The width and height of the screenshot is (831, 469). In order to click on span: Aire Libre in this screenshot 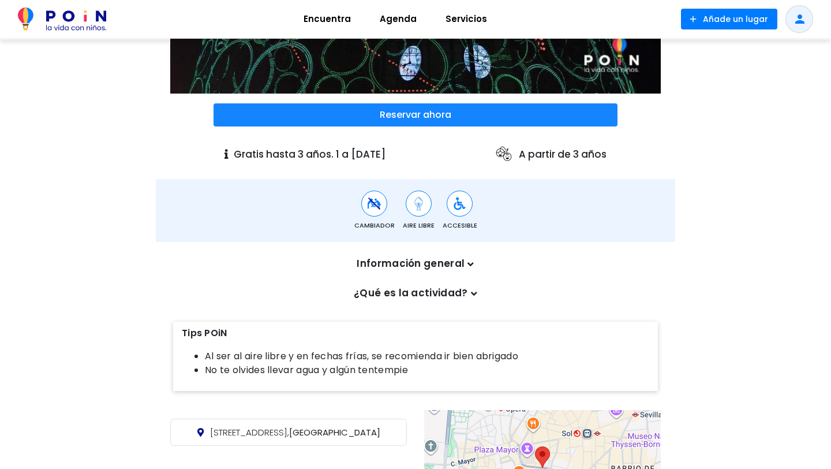, I will do `click(418, 225)`.